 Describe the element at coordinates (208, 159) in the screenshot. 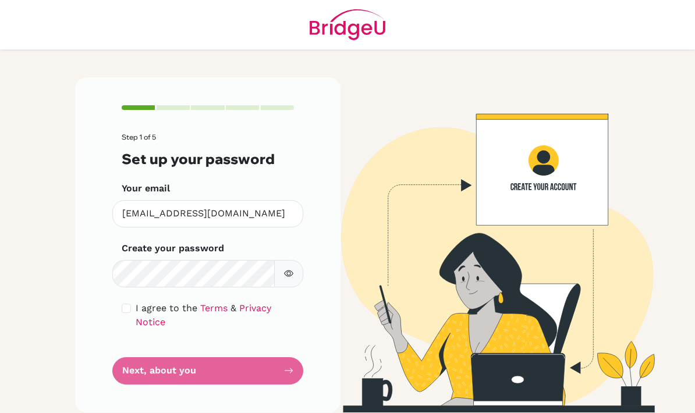

I see `h3: Set up your password` at that location.